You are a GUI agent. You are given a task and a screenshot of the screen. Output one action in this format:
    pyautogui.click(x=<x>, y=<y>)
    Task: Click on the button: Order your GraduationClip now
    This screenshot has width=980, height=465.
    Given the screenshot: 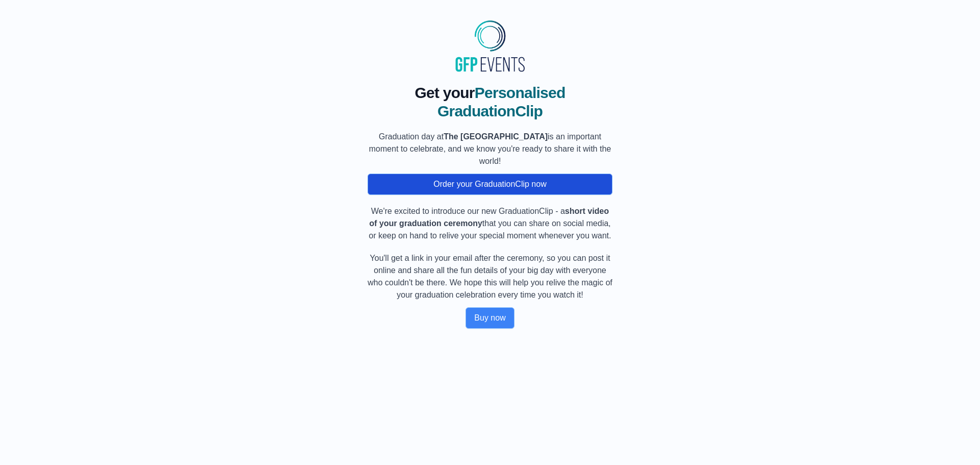 What is the action you would take?
    pyautogui.click(x=490, y=184)
    